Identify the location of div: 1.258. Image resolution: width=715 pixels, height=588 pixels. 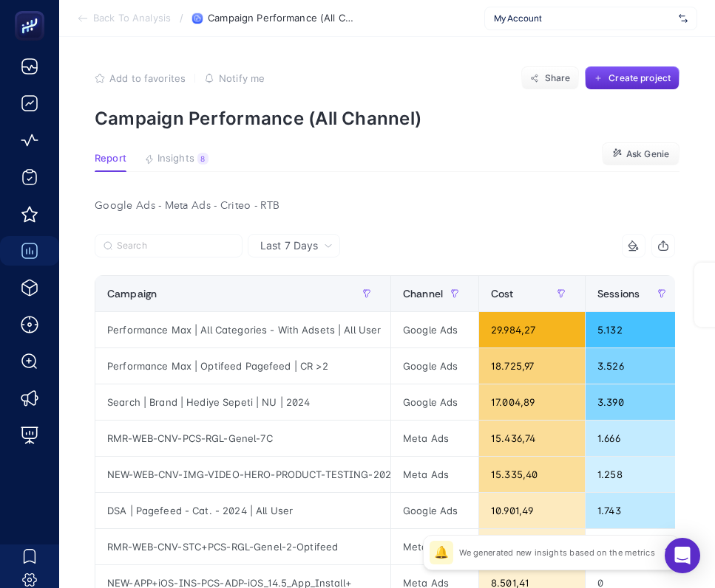
(634, 474).